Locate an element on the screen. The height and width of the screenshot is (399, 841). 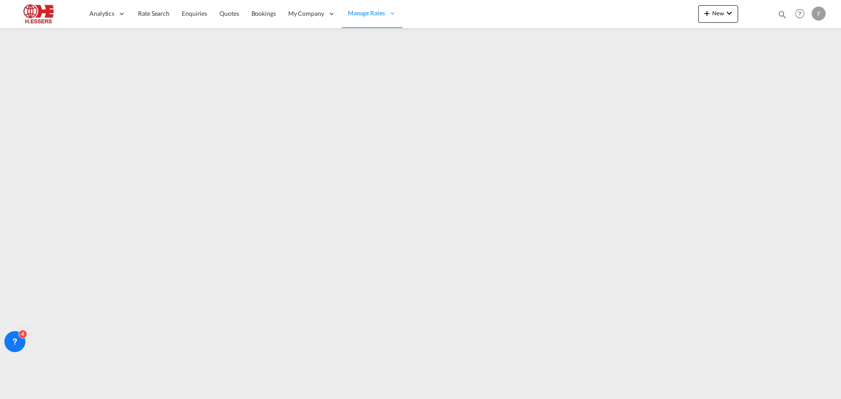
md-icon: icon-magnify is located at coordinates (783, 14).